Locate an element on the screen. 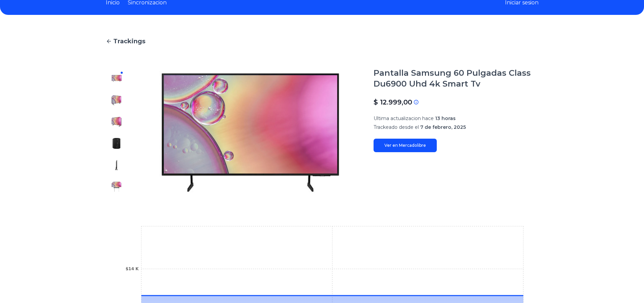 This screenshot has width=644, height=303. a: Ver en Mercadolibre is located at coordinates (405, 145).